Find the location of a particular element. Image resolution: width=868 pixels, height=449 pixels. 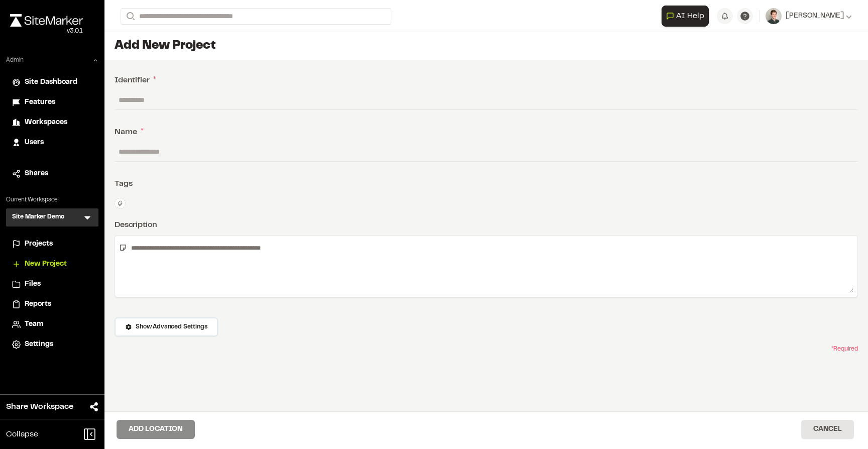

a: Team is located at coordinates (52, 325).